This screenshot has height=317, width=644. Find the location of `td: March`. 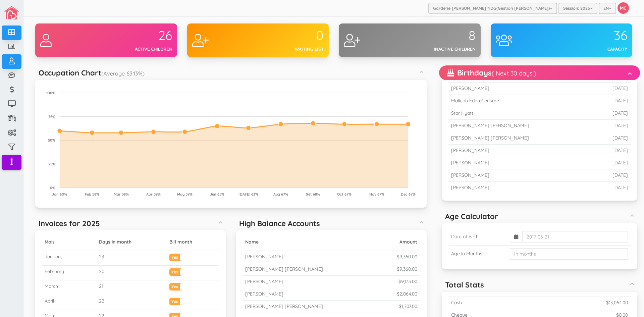

td: March is located at coordinates (69, 288).